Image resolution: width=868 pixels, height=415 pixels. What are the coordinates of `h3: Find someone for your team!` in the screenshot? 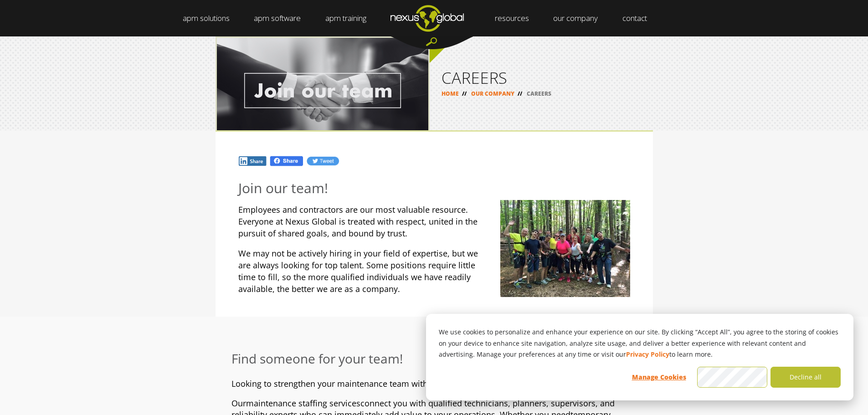 It's located at (434, 358).